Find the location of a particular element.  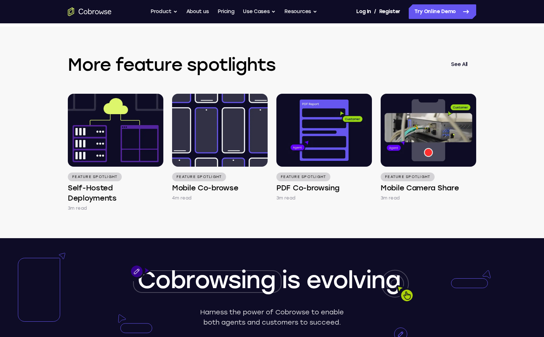

span: evolving is located at coordinates (354, 280).